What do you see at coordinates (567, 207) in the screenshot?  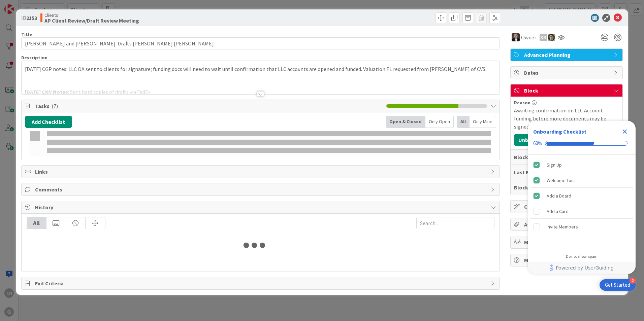 I see `span: Custom Fields` at bounding box center [567, 207].